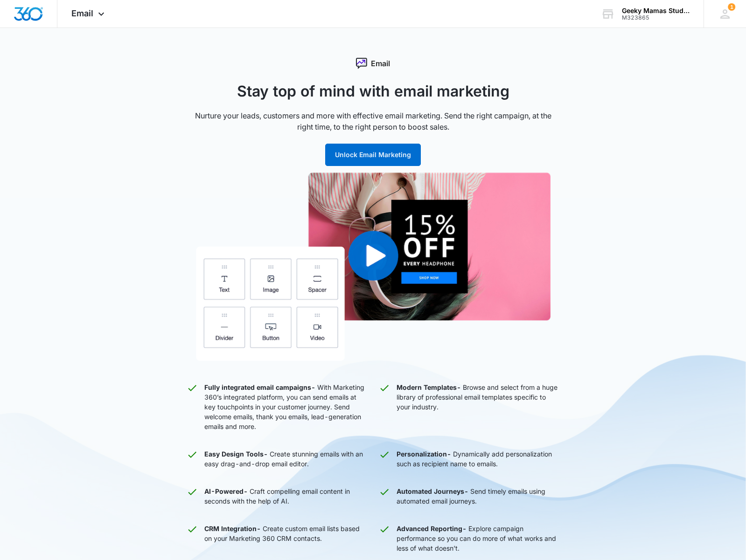  Describe the element at coordinates (478, 538) in the screenshot. I see `p: Explore campaign performance so you can do more of what works and less of what doesn’t.` at that location.